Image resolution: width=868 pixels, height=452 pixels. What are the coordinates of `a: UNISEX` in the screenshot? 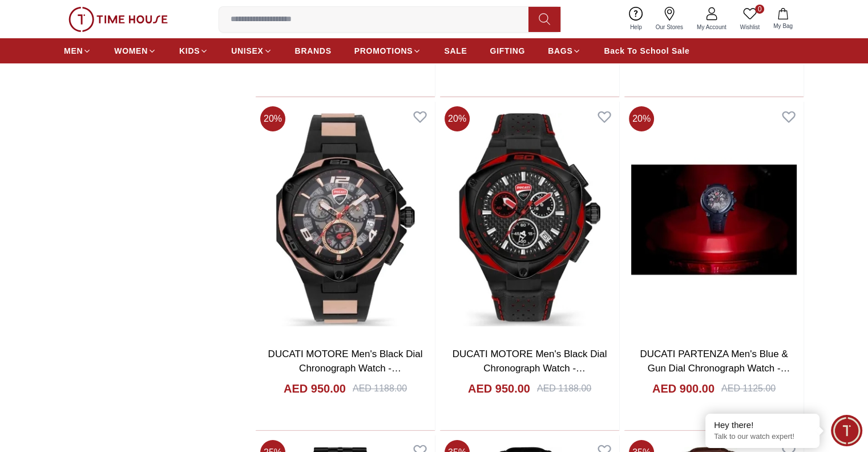 It's located at (251, 51).